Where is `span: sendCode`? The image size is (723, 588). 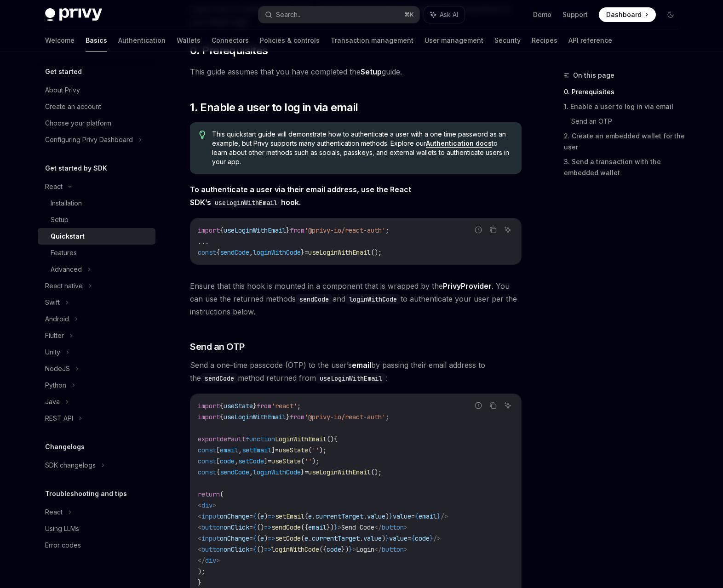
span: sendCode is located at coordinates (286, 527).